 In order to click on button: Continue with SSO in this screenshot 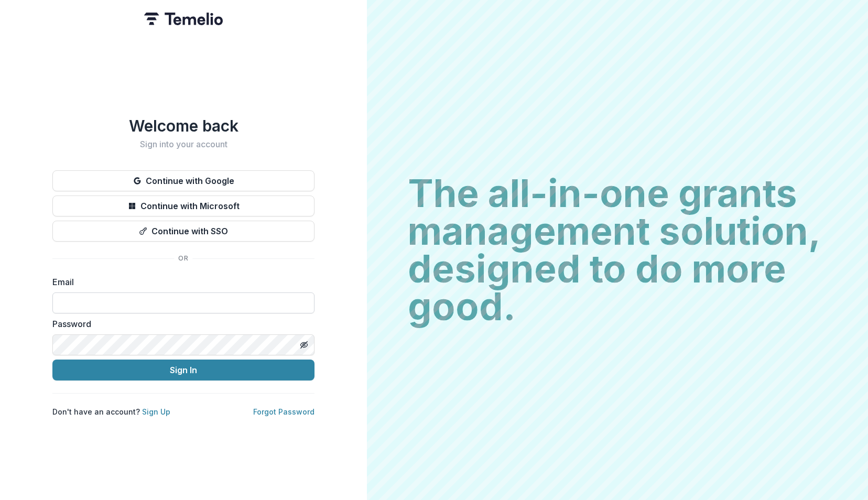, I will do `click(183, 231)`.